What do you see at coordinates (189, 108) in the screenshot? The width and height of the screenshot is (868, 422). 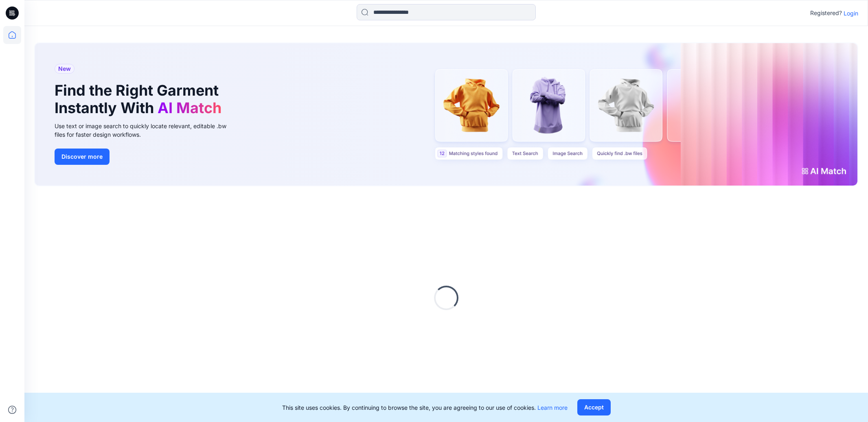 I see `span: AI Match` at bounding box center [189, 108].